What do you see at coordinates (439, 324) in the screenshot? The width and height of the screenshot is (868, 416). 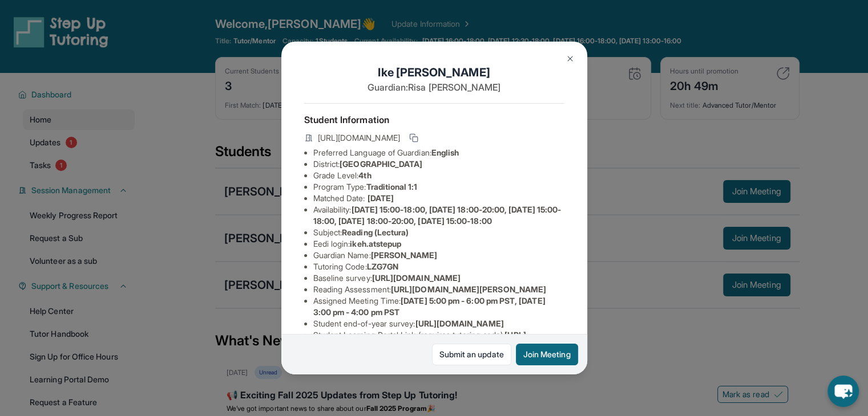 I see `li: Student end-of-year survey :` at bounding box center [439, 324].